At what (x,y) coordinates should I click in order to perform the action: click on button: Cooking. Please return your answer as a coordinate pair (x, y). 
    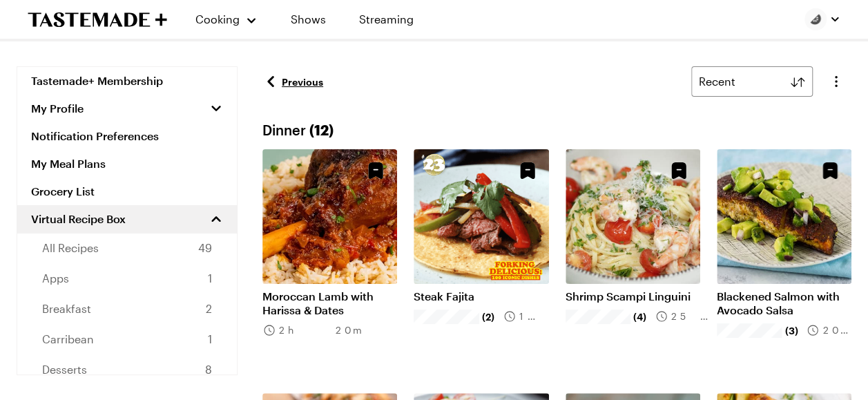
    Looking at the image, I should click on (226, 19).